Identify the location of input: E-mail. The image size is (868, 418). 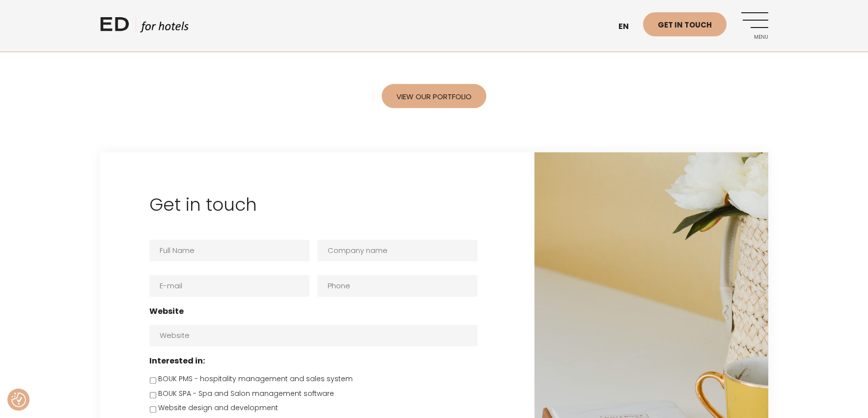
(230, 286).